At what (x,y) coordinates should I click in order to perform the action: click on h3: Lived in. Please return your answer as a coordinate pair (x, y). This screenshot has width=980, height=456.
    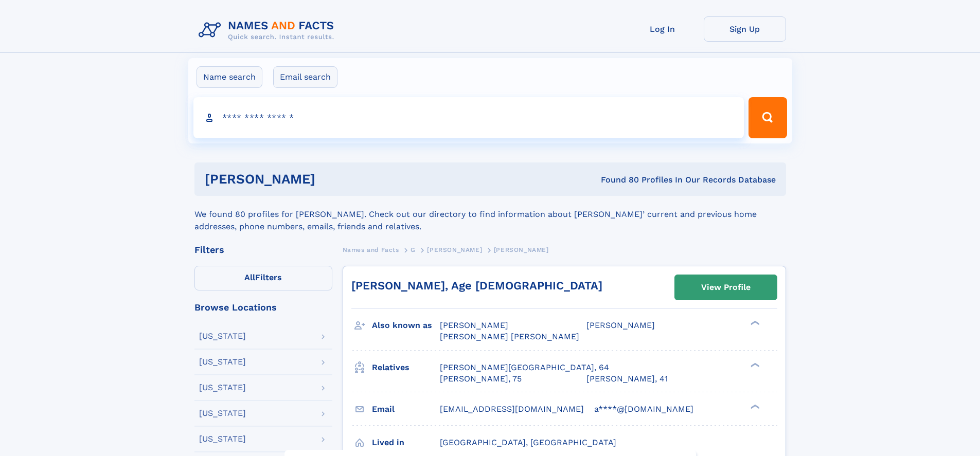
    Looking at the image, I should click on (406, 443).